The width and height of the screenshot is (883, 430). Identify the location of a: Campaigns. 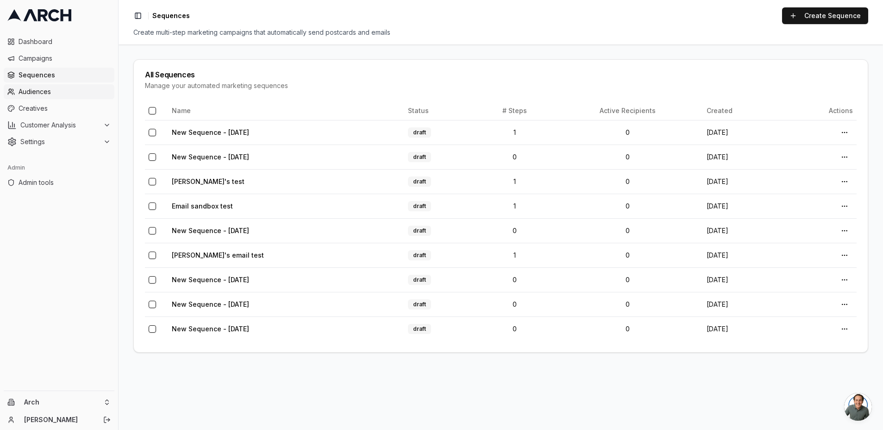
(59, 58).